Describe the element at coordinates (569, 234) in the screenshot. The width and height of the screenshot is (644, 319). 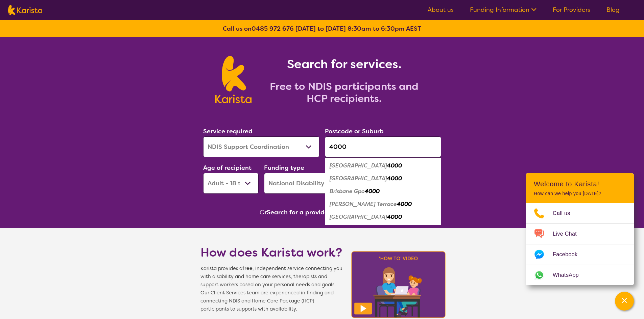
I see `span: Live Chat` at that location.